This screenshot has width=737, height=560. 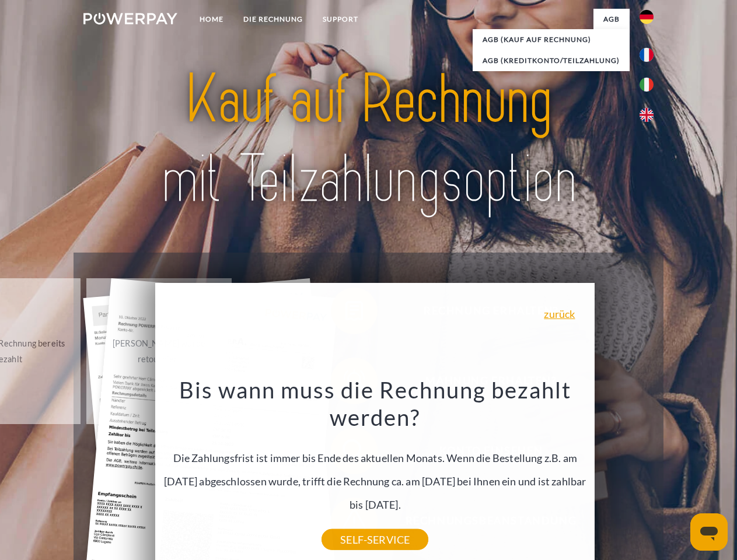 I want to click on img: en, so click(x=647, y=115).